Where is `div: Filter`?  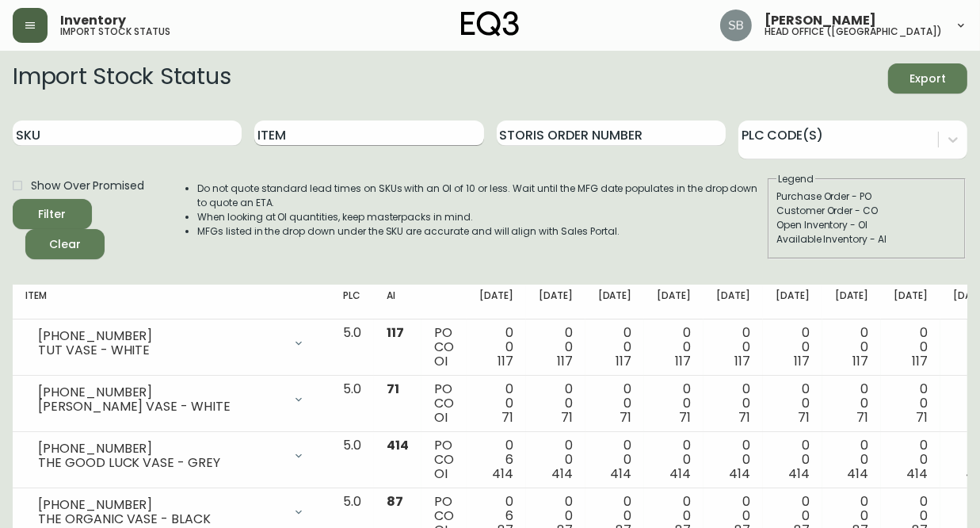 div: Filter is located at coordinates (52, 214).